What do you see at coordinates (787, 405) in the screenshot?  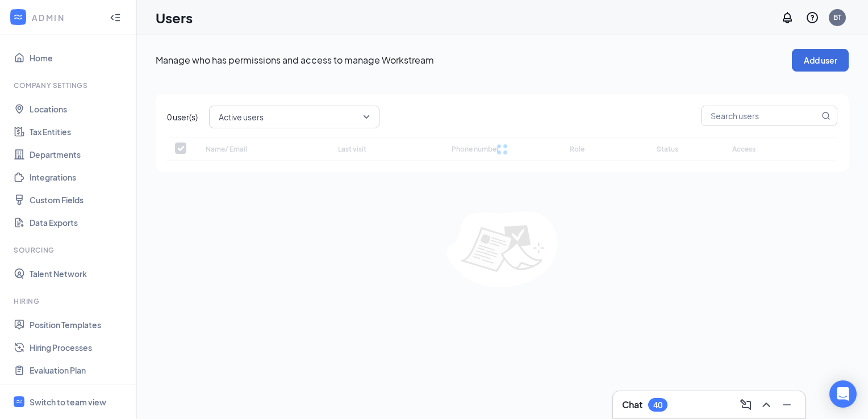 I see `button: Minimize` at bounding box center [787, 405].